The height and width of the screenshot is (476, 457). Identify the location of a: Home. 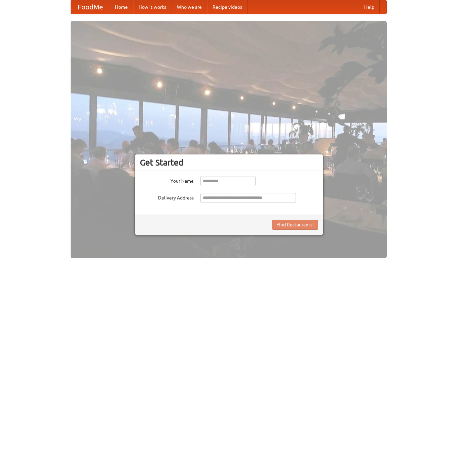
(121, 7).